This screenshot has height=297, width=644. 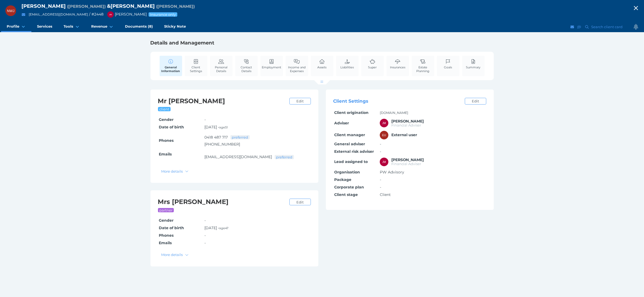 I want to click on span: Insurances, so click(x=397, y=67).